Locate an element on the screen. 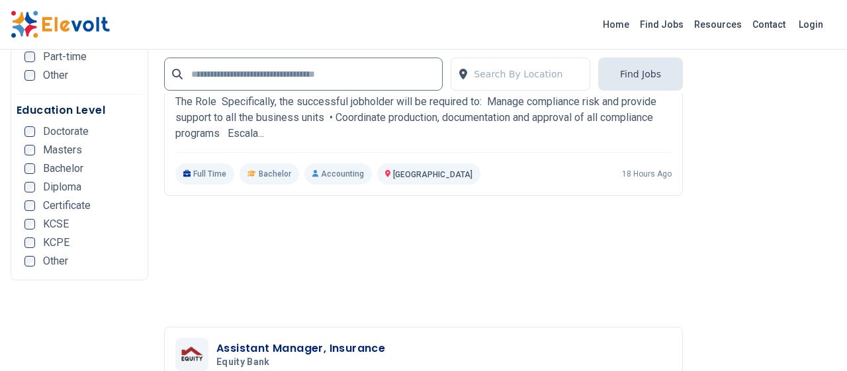 This screenshot has height=371, width=847. span: Masters is located at coordinates (62, 150).